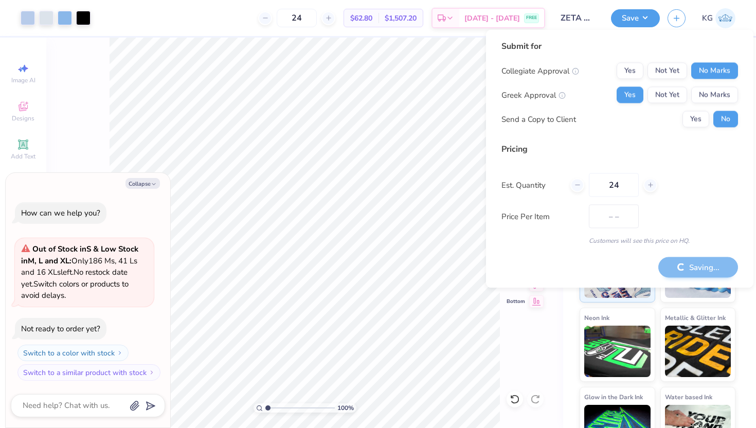 This screenshot has height=428, width=756. Describe the element at coordinates (73, 353) in the screenshot. I see `button: Switch to a color with stock` at that location.